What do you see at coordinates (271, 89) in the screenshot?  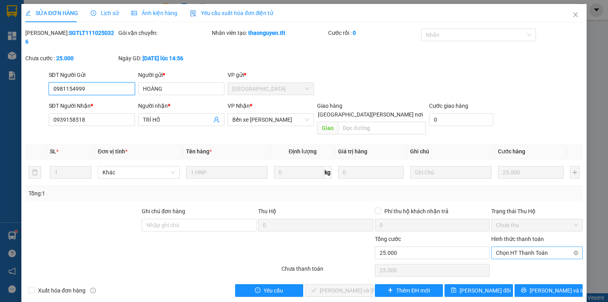 I see `span: Sài Gòn` at bounding box center [271, 89].